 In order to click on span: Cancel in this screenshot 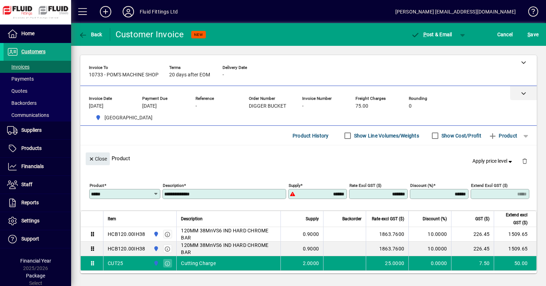, I will do `click(506, 35)`.